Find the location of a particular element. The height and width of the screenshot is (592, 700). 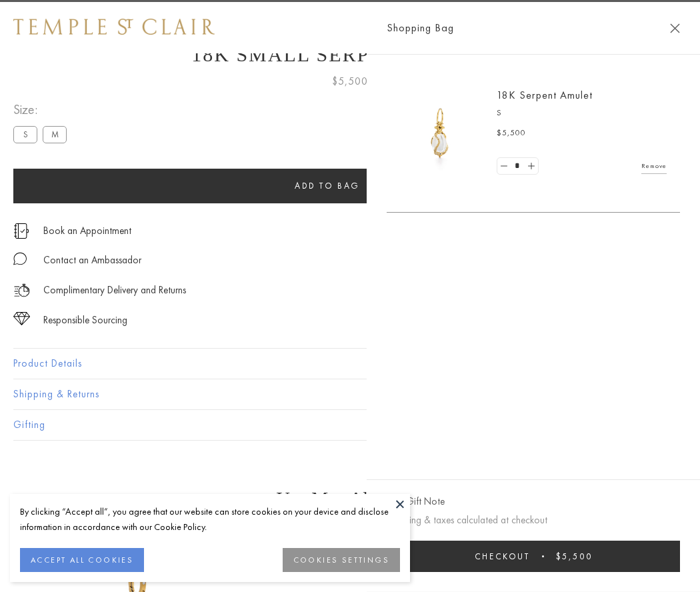

p: S is located at coordinates (581, 113).